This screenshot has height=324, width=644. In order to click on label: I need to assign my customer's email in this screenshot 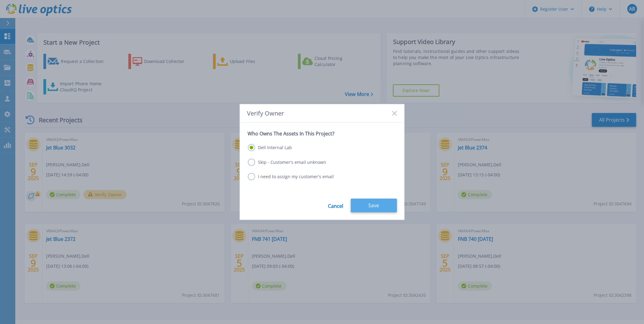, I will do `click(291, 177)`.